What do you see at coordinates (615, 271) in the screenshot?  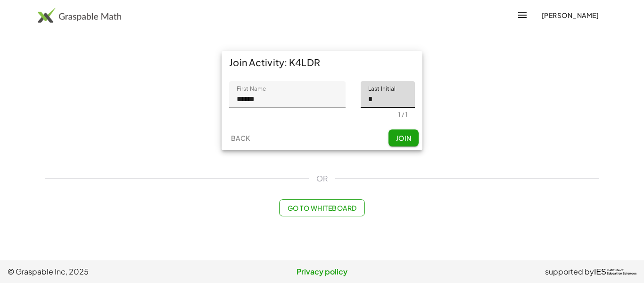 I see `a: IESInstitute ofEducation Sciences` at bounding box center [615, 271].